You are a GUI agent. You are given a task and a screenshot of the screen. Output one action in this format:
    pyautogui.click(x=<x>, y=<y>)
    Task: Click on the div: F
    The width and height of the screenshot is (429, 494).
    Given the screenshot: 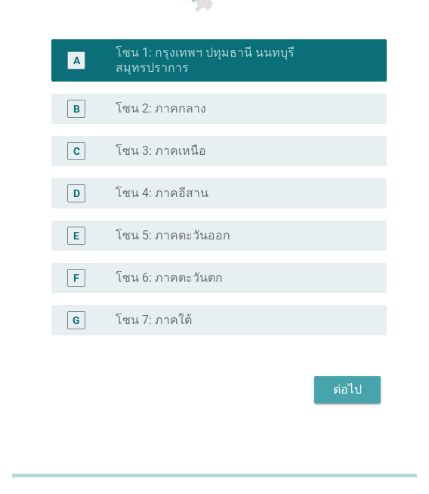 What is the action you would take?
    pyautogui.click(x=76, y=278)
    